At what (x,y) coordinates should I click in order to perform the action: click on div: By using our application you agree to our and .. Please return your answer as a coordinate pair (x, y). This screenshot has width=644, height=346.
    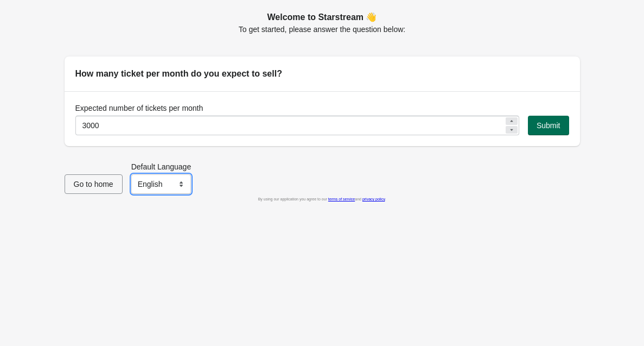
    Looking at the image, I should click on (322, 199).